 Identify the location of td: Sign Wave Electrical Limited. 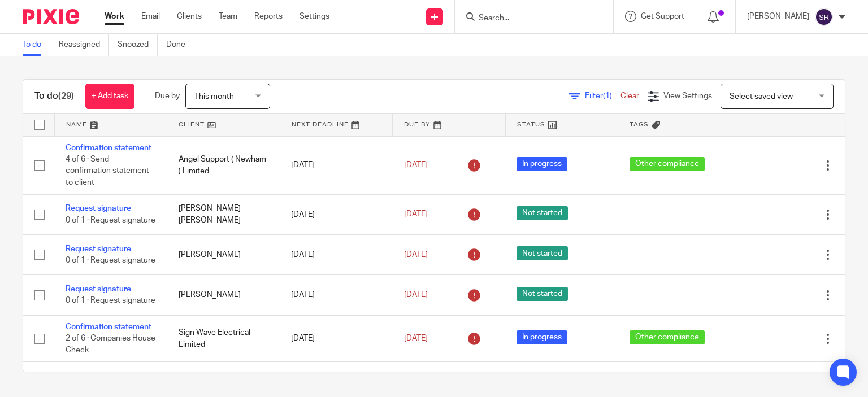
(224, 338).